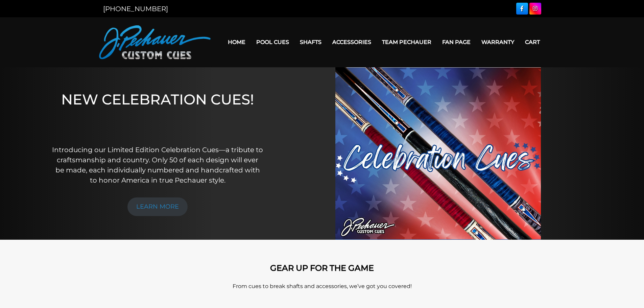  What do you see at coordinates (157, 113) in the screenshot?
I see `h1: NEW CELEBRATION CUES!` at bounding box center [157, 113].